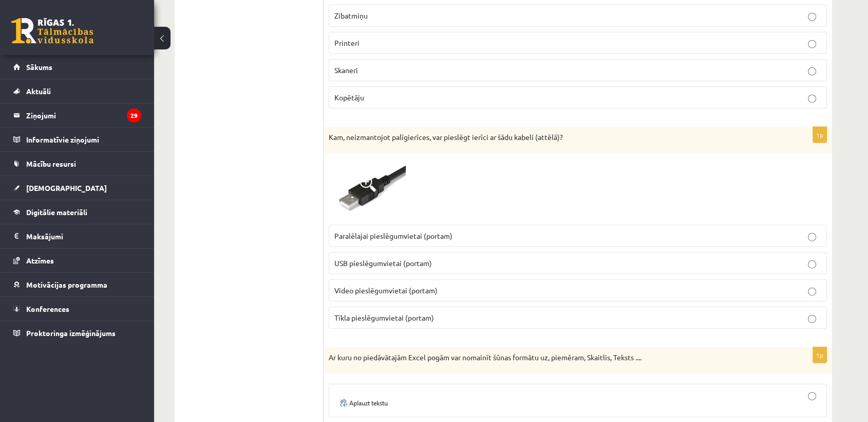  What do you see at coordinates (349, 97) in the screenshot?
I see `span: Kopētāju` at bounding box center [349, 97].